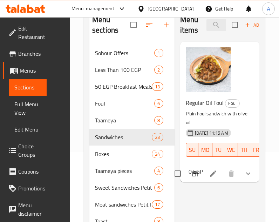 The height and width of the screenshot is (222, 279). Describe the element at coordinates (158, 120) in the screenshot. I see `span: 8` at that location.